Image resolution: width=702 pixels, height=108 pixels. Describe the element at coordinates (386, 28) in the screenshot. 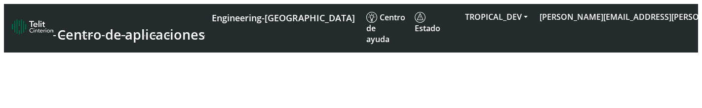

I see `span: Centro de ayuda` at that location.